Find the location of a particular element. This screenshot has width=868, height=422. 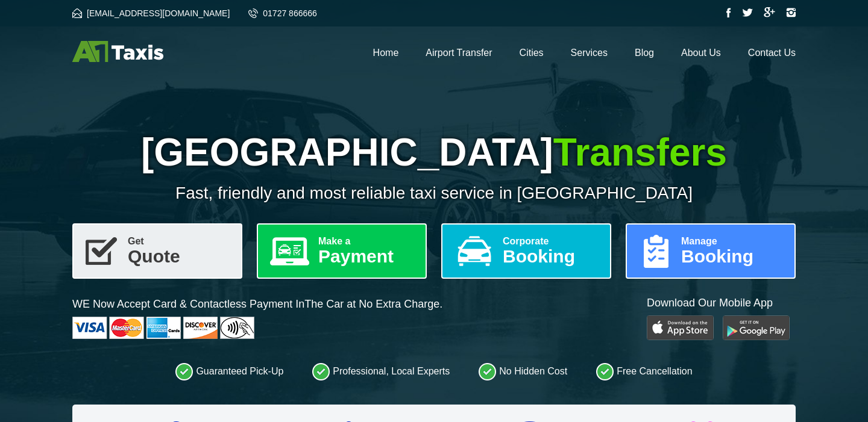

p: WE Now Accept Card & Contactless Payment In is located at coordinates (258, 304).